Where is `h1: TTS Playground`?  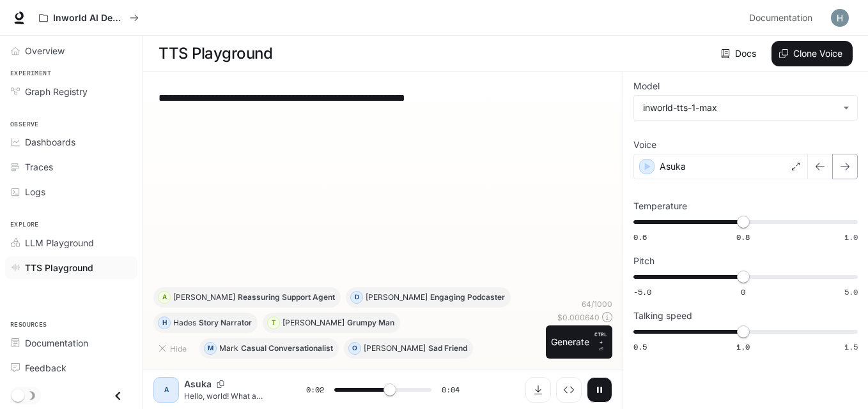
h1: TTS Playground is located at coordinates (215, 54).